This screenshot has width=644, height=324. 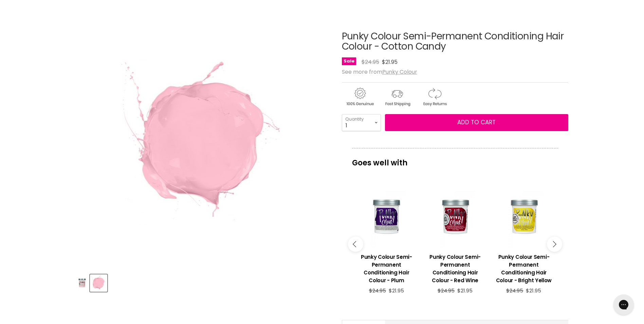 What do you see at coordinates (524, 269) in the screenshot?
I see `h3: Punky Colour Semi-Permanent Conditioning Hair Colour - Bright Yellow` at bounding box center [524, 269].